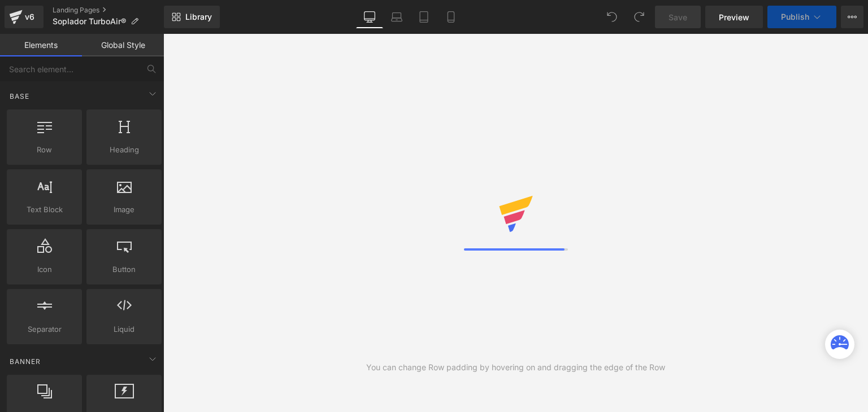 This screenshot has height=412, width=868. Describe the element at coordinates (123, 45) in the screenshot. I see `a: Global Style` at that location.